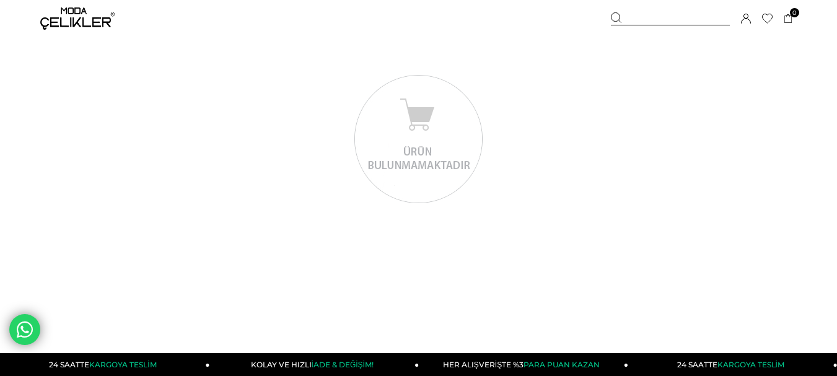 The width and height of the screenshot is (837, 376). I want to click on img: ÜRÜN BULUNMAMAKTADIR, so click(419, 139).